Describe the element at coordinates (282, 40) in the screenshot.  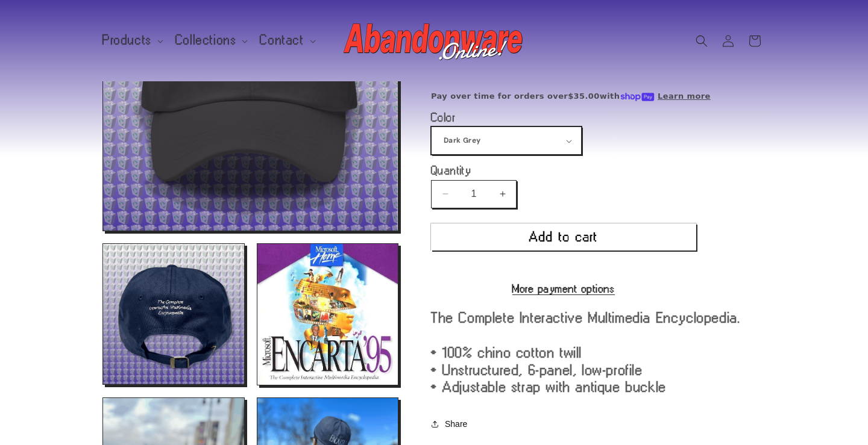
I see `span: Contact` at that location.